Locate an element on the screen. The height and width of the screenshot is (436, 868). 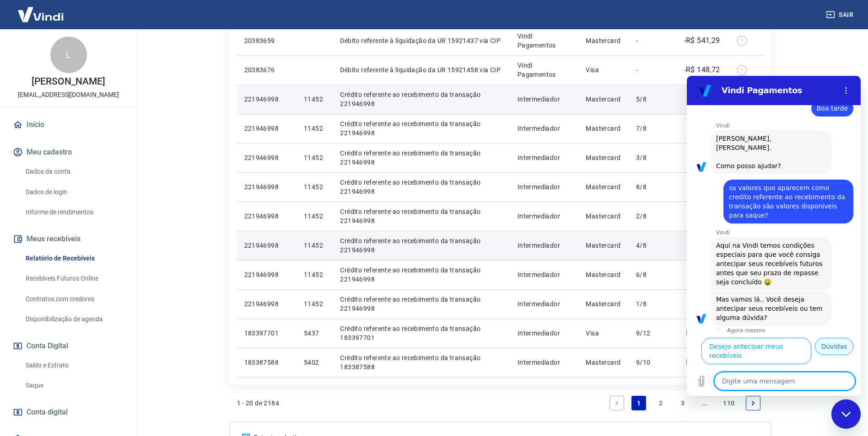
a: Contratos com credores is located at coordinates (74, 299).